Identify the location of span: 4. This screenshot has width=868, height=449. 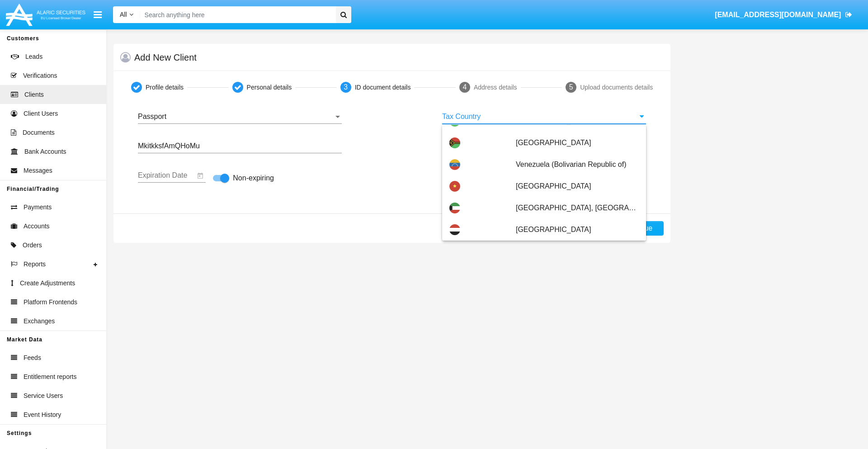
(464, 87).